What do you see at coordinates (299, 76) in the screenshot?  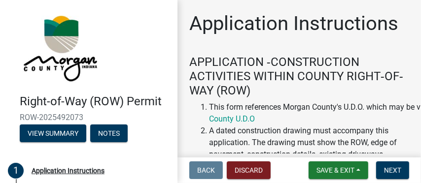 I see `h4: APPLICATION ‐CONSTRUCTION ACTIVITIES WITHIN COUNTY RIGHT‐OF‐WAY (ROW)` at bounding box center [299, 76].